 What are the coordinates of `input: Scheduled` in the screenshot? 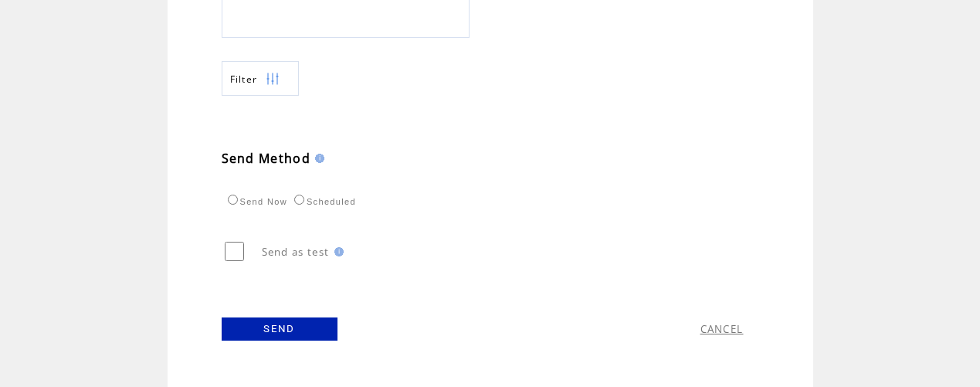 It's located at (299, 199).